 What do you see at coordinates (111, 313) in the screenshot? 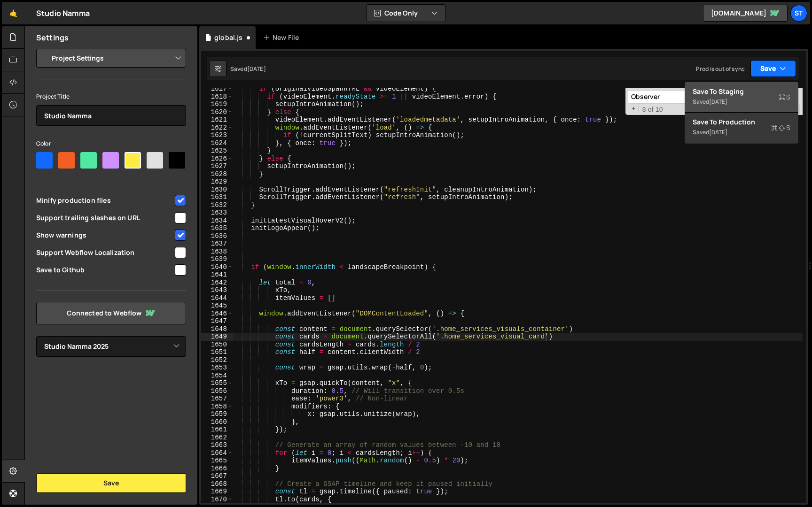
I see `a: Connected to Webflow` at bounding box center [111, 313].